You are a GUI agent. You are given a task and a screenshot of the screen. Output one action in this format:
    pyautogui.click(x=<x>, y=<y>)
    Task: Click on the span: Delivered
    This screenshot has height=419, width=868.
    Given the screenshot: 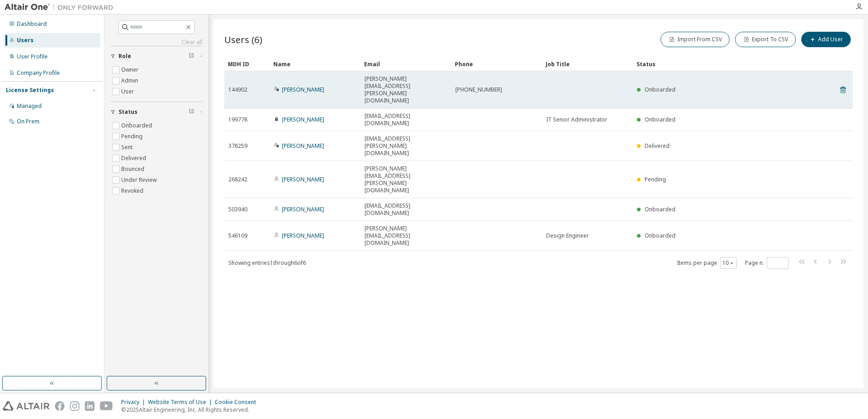 What is the action you would take?
    pyautogui.click(x=656, y=146)
    